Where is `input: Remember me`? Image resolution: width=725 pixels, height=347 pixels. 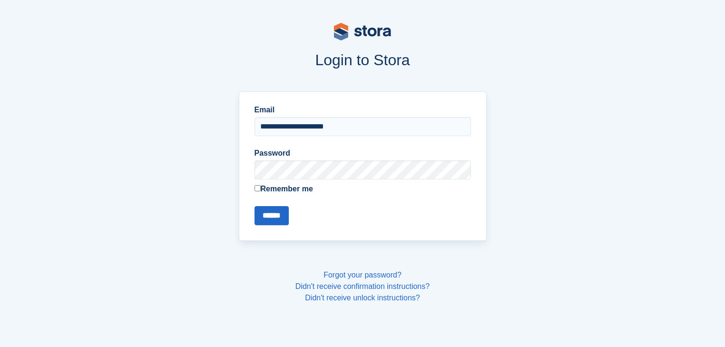
input: Remember me is located at coordinates (257, 188).